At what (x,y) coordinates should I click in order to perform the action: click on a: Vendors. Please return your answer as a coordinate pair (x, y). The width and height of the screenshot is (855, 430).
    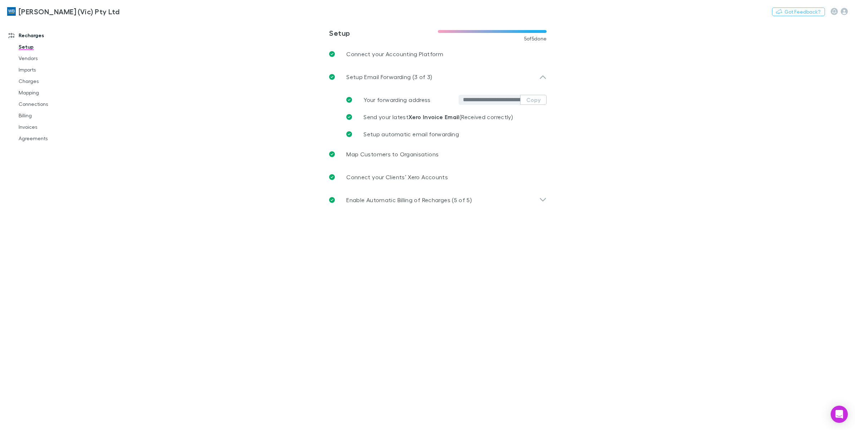
    Looking at the image, I should click on (56, 58).